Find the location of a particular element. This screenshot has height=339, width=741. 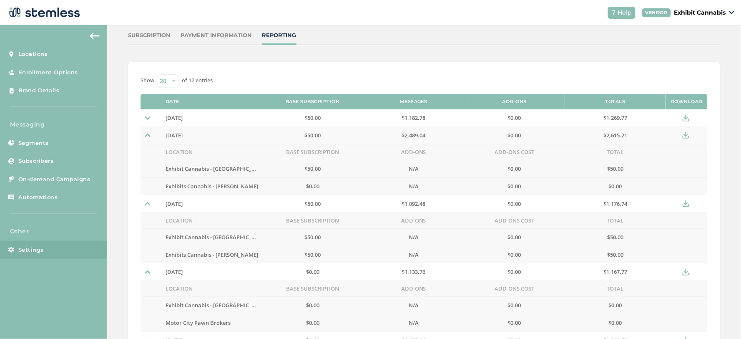

div: Reporting is located at coordinates (279, 35).